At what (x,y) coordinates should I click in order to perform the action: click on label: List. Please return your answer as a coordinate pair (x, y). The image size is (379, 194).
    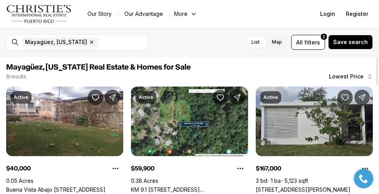
    Looking at the image, I should click on (256, 42).